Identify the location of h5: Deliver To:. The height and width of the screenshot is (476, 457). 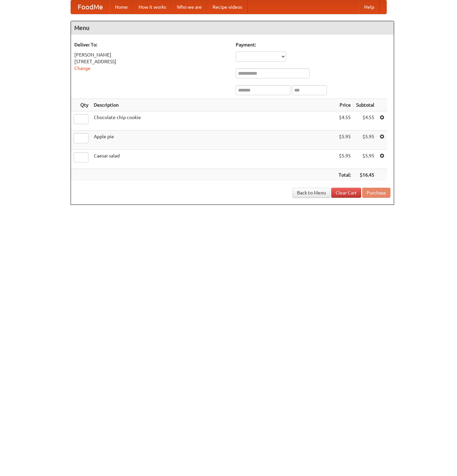
(152, 45).